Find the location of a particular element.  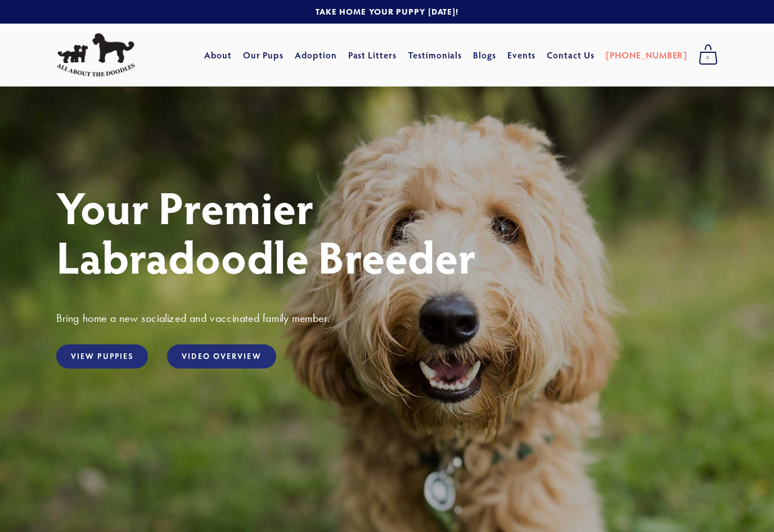

a: About is located at coordinates (218, 55).